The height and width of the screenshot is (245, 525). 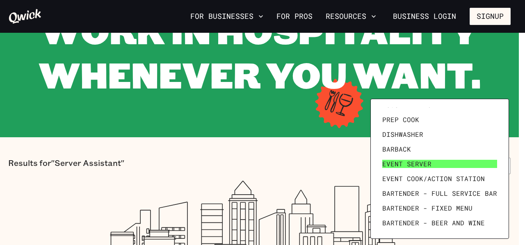 I want to click on span: Dishwasher, so click(x=403, y=134).